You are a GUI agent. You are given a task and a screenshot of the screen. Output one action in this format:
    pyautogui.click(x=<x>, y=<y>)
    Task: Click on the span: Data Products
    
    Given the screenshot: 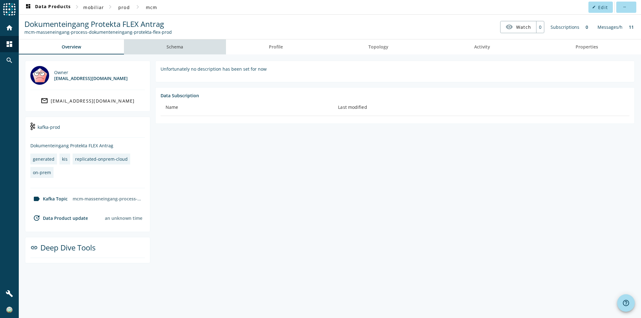 What is the action you would take?
    pyautogui.click(x=48, y=7)
    